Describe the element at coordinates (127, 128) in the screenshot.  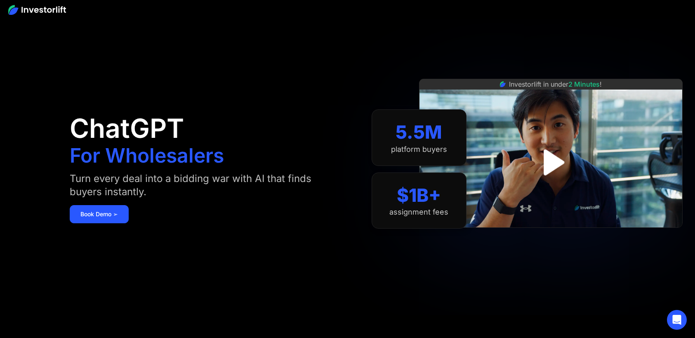
I see `h1: ChatGPT` at that location.